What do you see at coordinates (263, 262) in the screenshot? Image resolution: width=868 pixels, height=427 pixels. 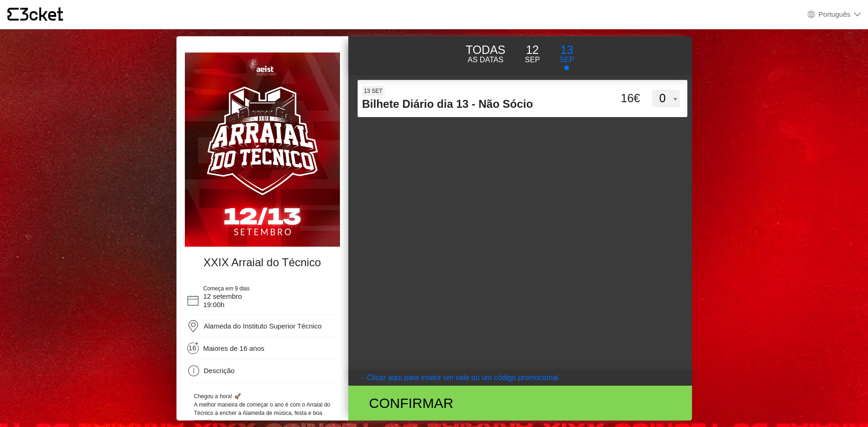 I see `h4: XXIX Arraial do Técnico` at bounding box center [263, 262].